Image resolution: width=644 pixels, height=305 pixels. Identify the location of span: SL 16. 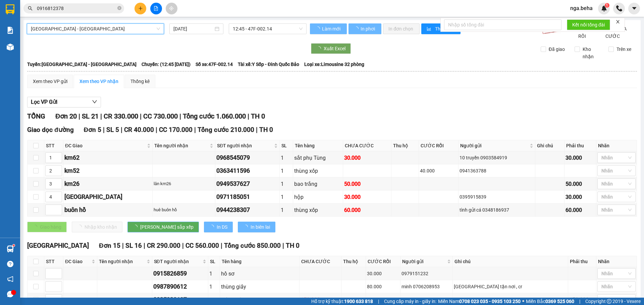
(133, 245).